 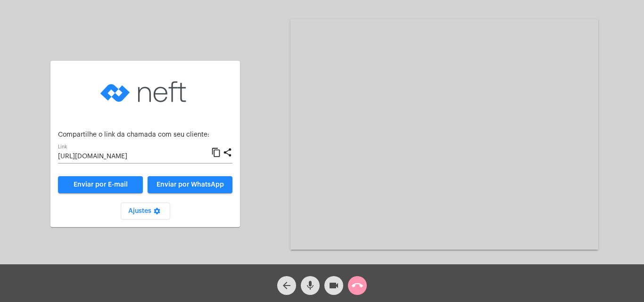 I want to click on mat-icon: share, so click(x=227, y=152).